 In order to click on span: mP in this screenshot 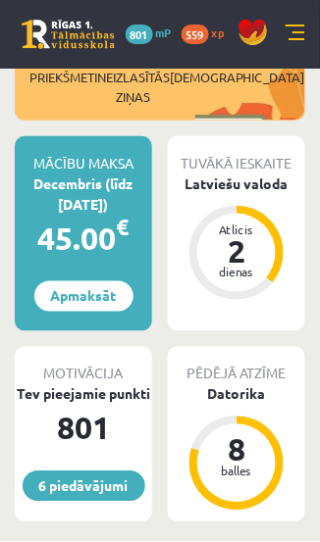, I will do `click(164, 32)`.